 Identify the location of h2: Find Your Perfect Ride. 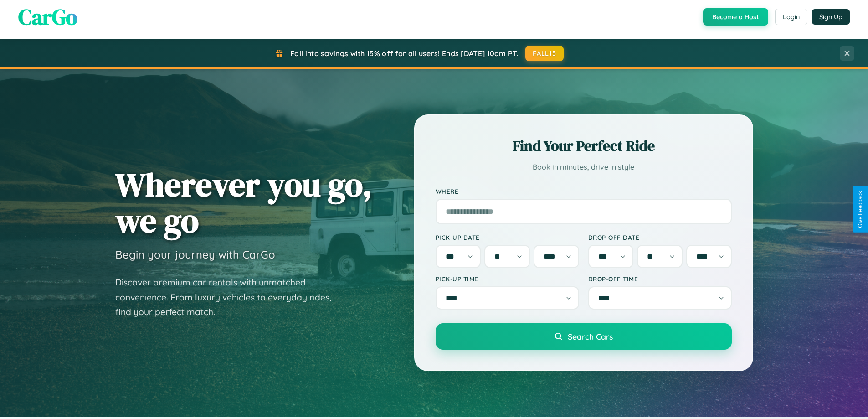
(584, 146).